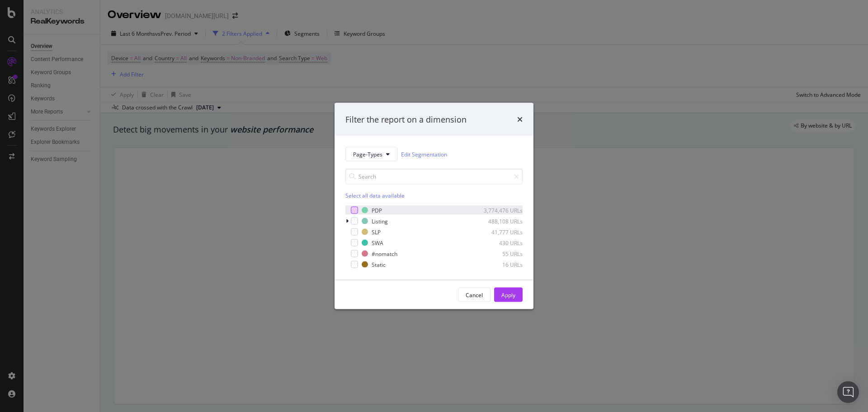 The image size is (868, 412). Describe the element at coordinates (434, 196) in the screenshot. I see `div: Select all data available` at that location.